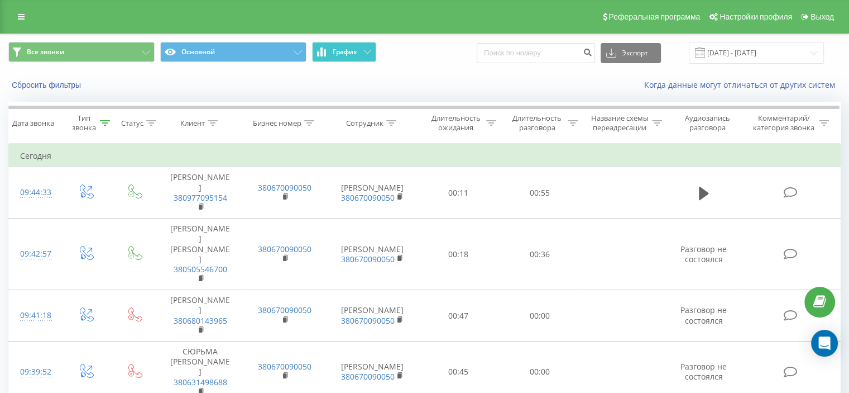 The image size is (849, 393). Describe the element at coordinates (200, 381) in the screenshot. I see `a: 380631498688` at that location.